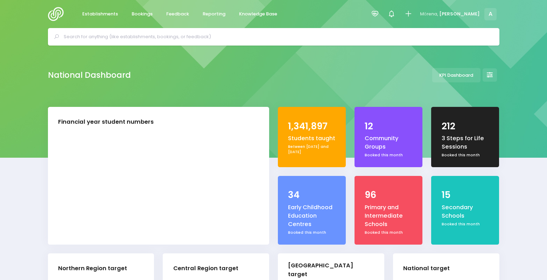 This screenshot has height=280, width=547. What do you see at coordinates (388, 215) in the screenshot?
I see `div: Primary and Intermediate Schools` at bounding box center [388, 215].